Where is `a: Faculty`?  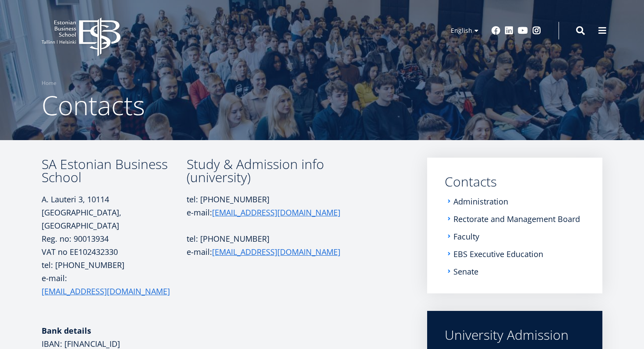
a: Faculty is located at coordinates (466, 236).